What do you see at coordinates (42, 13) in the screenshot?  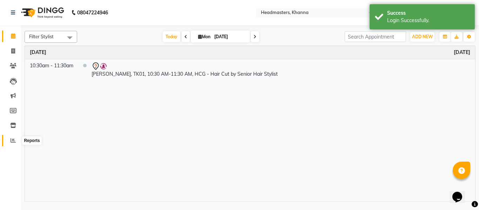 I see `img: logo` at bounding box center [42, 13].